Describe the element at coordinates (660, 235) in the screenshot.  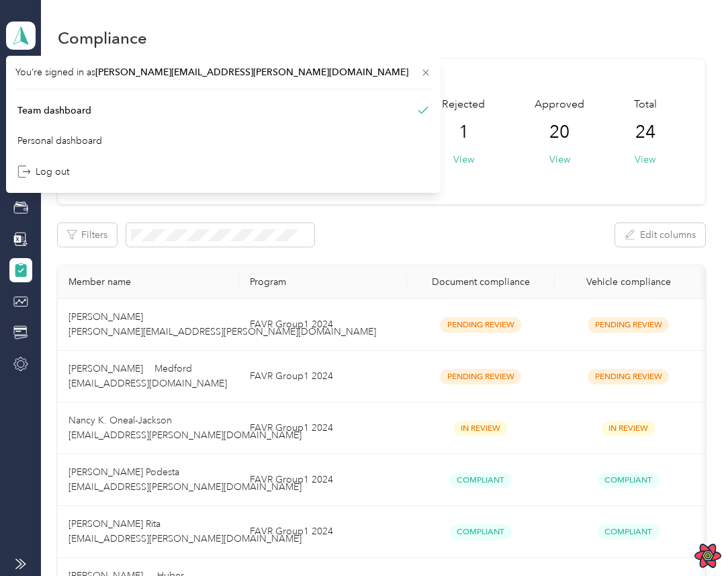
I see `button: Edit columns` at that location.